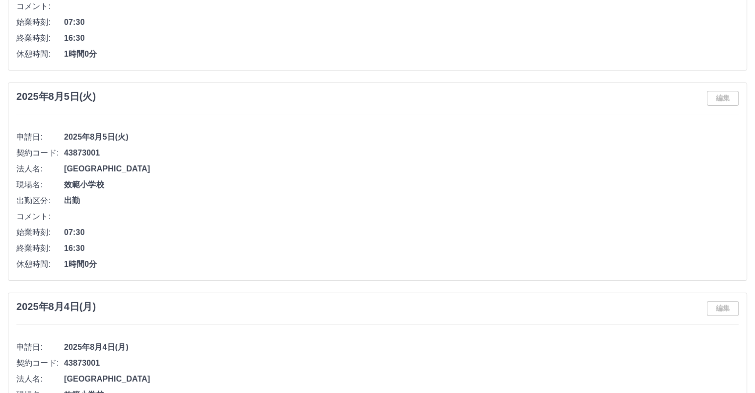 The width and height of the screenshot is (755, 393). Describe the element at coordinates (56, 306) in the screenshot. I see `h3: 2025年8月4日(月)` at that location.